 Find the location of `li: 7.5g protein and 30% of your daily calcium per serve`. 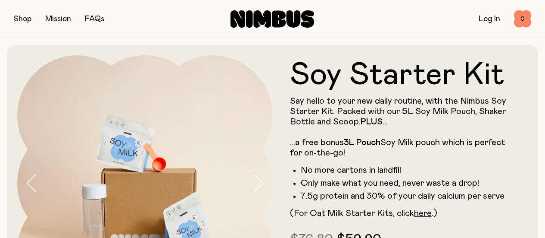

li: 7.5g protein and 30% of your daily calcium per serve is located at coordinates (406, 196).